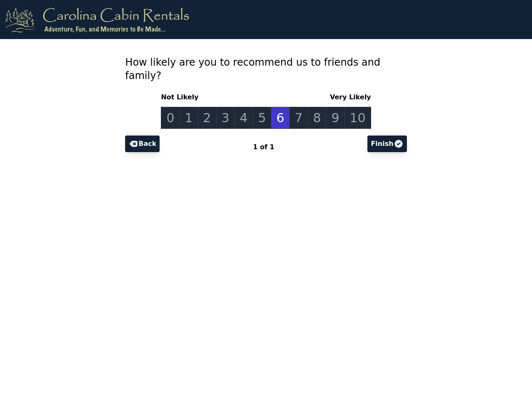 Image resolution: width=532 pixels, height=399 pixels. I want to click on a: 0, so click(170, 118).